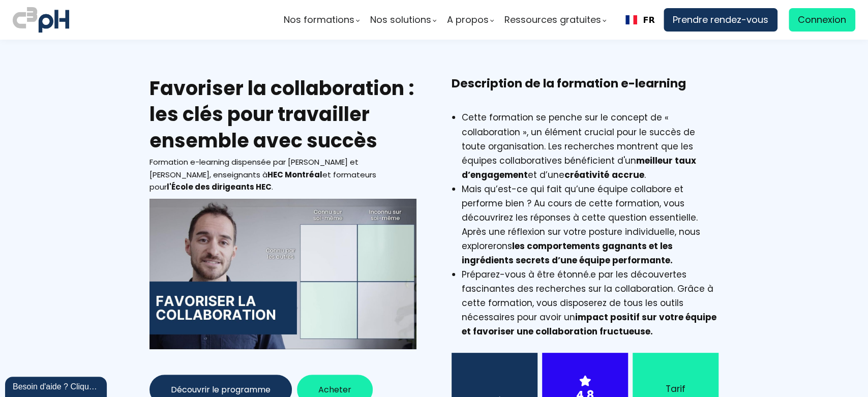 The image size is (868, 397). Describe the element at coordinates (640, 20) in the screenshot. I see `div: Language Switcher` at that location.